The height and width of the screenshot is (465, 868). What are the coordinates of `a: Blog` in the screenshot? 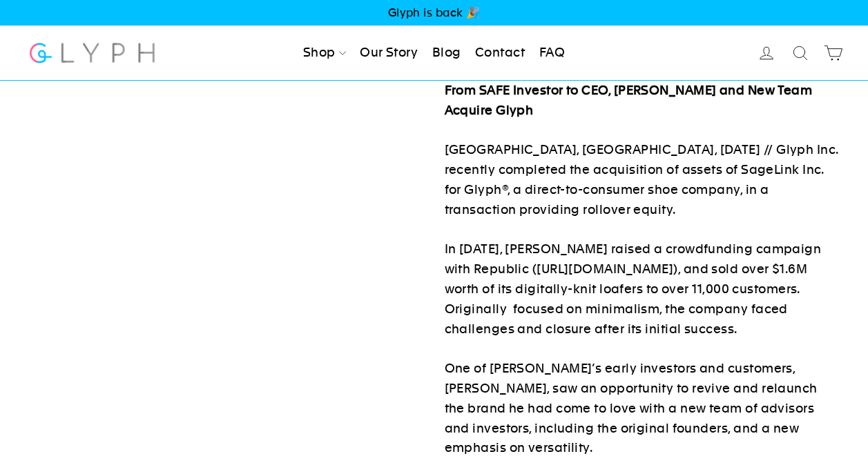 It's located at (447, 53).